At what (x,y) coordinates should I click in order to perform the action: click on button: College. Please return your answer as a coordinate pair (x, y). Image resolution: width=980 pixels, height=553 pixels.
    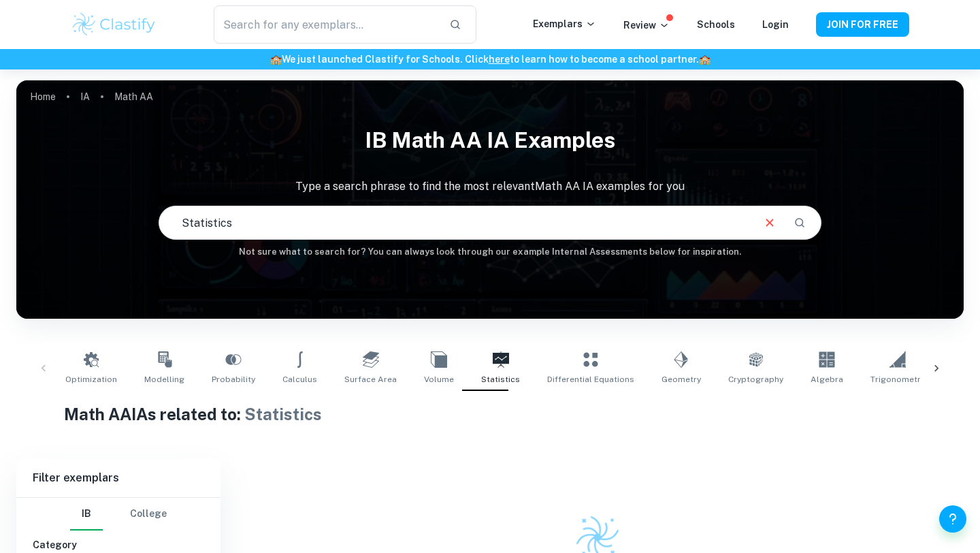
    Looking at the image, I should click on (148, 514).